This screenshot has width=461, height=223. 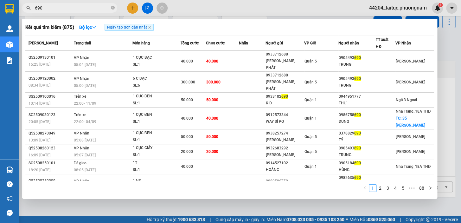 What do you see at coordinates (10, 170) in the screenshot?
I see `img: warehouse-icon` at bounding box center [10, 170].